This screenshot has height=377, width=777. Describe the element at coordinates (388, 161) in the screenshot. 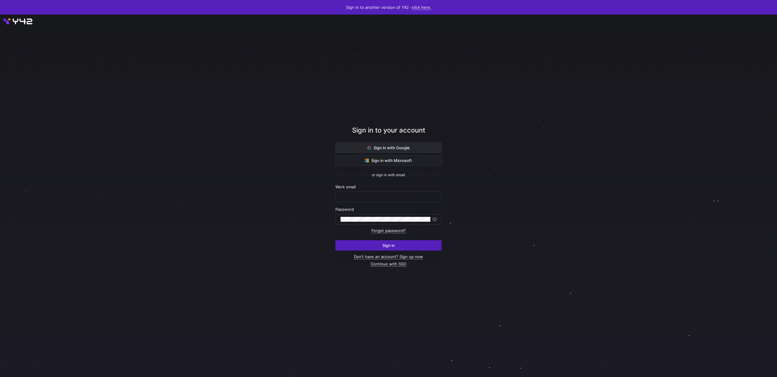

I see `span: Sign in with Microsoft` at that location.